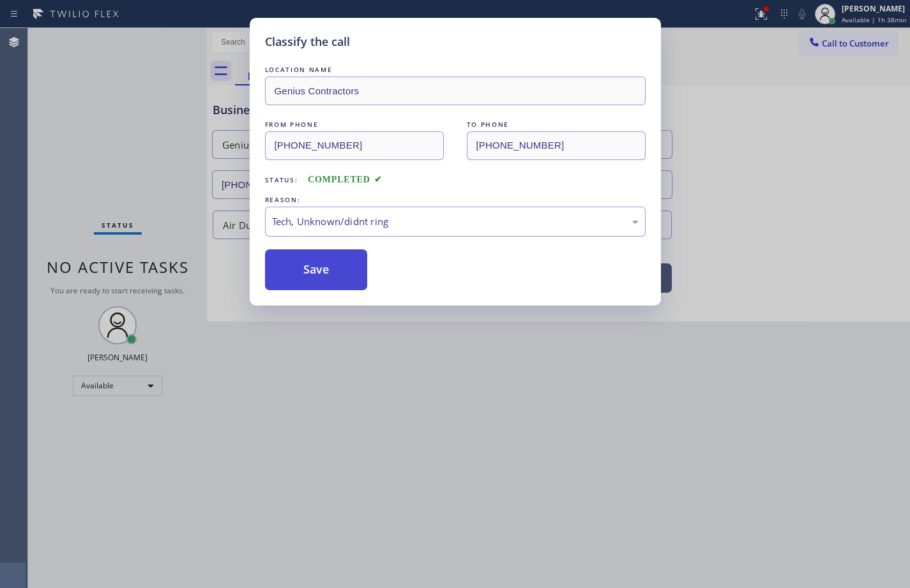  What do you see at coordinates (455, 69) in the screenshot?
I see `div: LOCATION NAME` at bounding box center [455, 69].